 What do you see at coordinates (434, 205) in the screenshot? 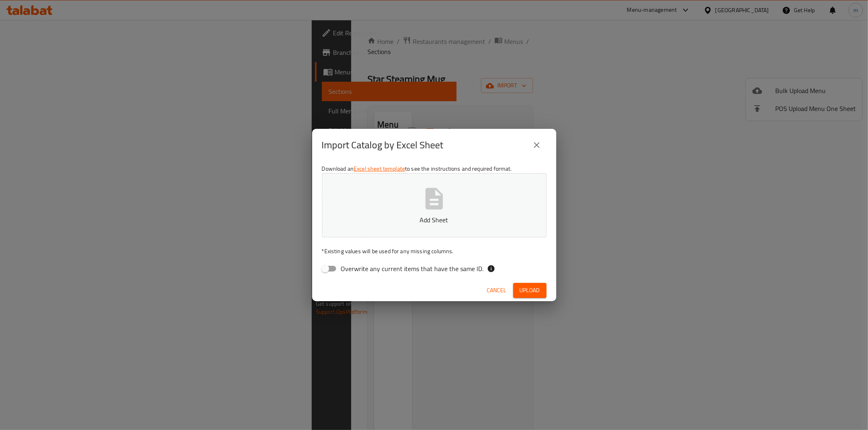
I see `button: Add Sheet` at bounding box center [434, 205].